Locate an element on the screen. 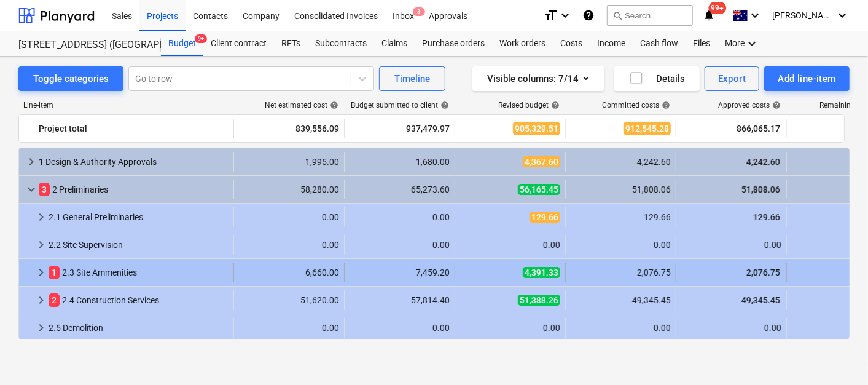 Image resolution: width=868 pixels, height=385 pixels. span: 2 is located at coordinates (54, 300).